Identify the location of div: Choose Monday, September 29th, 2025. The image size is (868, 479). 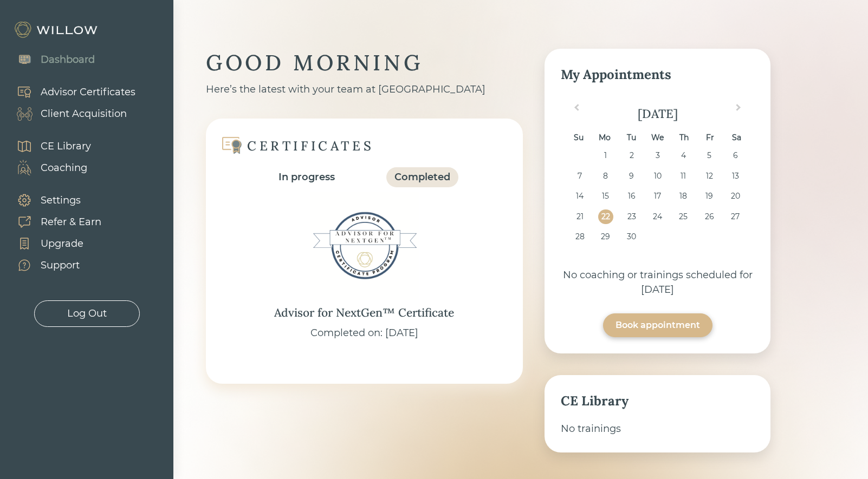
(605, 237).